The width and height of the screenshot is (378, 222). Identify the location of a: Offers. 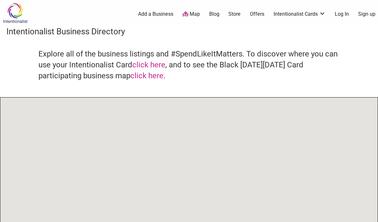
(257, 14).